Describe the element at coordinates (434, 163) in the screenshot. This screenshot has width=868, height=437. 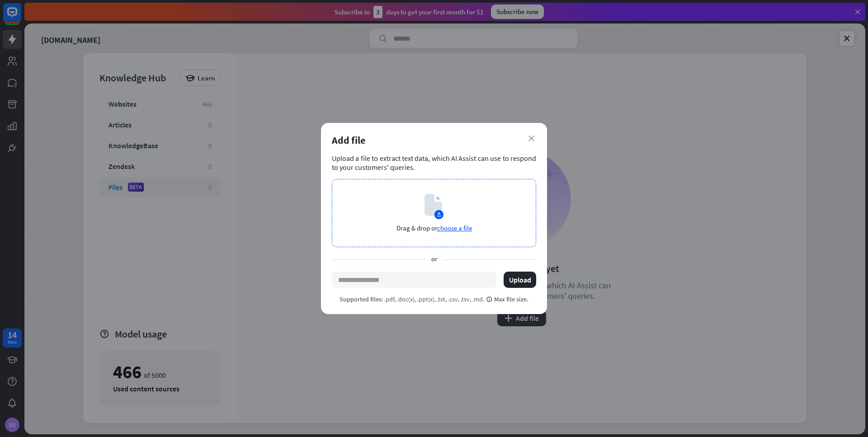
I see `div: Upload a file to extract text data, which AI Assist can use to respond to your customers' queries.` at that location.